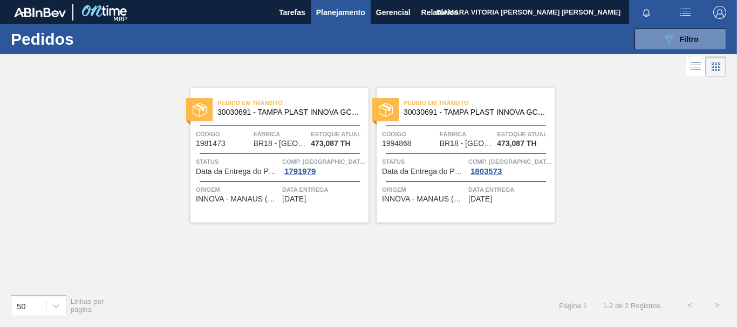  What do you see at coordinates (486, 172) in the screenshot?
I see `div: 1803573` at bounding box center [486, 172].